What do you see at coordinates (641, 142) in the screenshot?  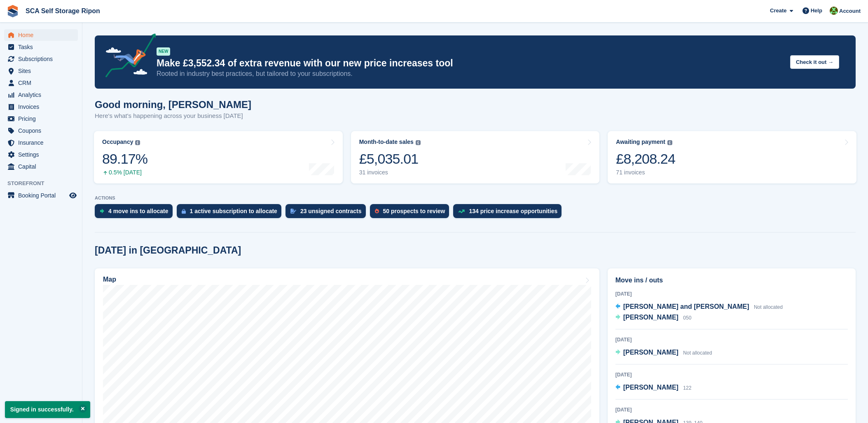 I see `div: Awaiting payment` at bounding box center [641, 142].